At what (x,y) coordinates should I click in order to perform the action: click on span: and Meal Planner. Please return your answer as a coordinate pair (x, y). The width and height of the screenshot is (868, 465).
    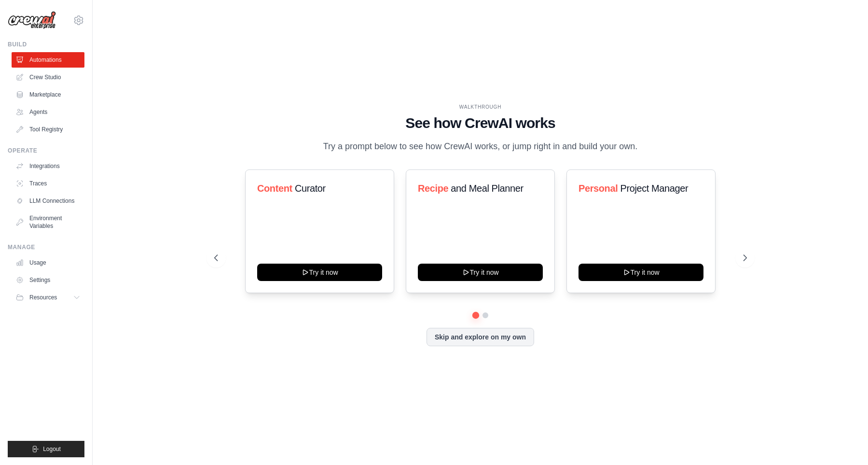
    Looking at the image, I should click on (487, 188).